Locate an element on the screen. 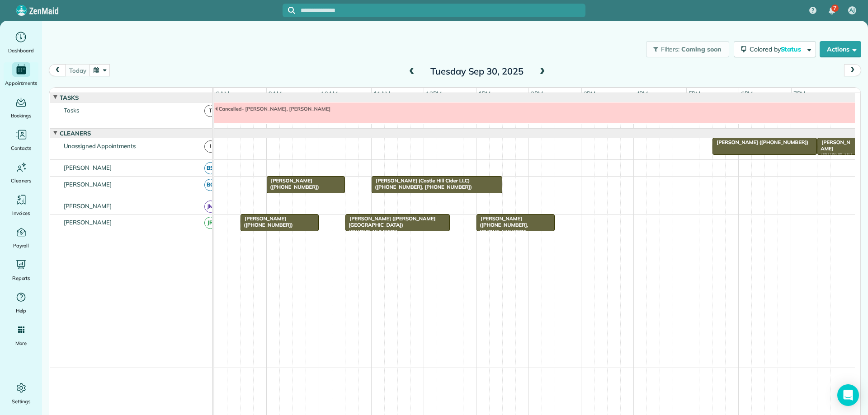 The width and height of the screenshot is (868, 415). span: BC is located at coordinates (210, 185).